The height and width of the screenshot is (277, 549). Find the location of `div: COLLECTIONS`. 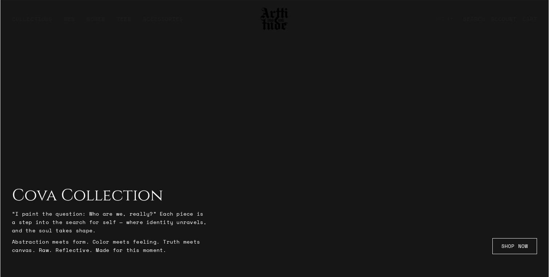

div: COLLECTIONS is located at coordinates (32, 22).